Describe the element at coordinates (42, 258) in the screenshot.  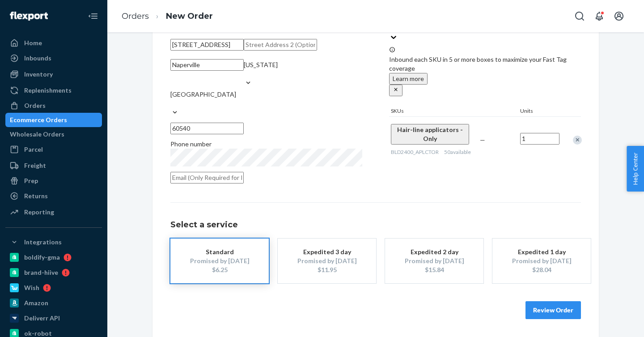
I see `div: boldify-gma` at that location.